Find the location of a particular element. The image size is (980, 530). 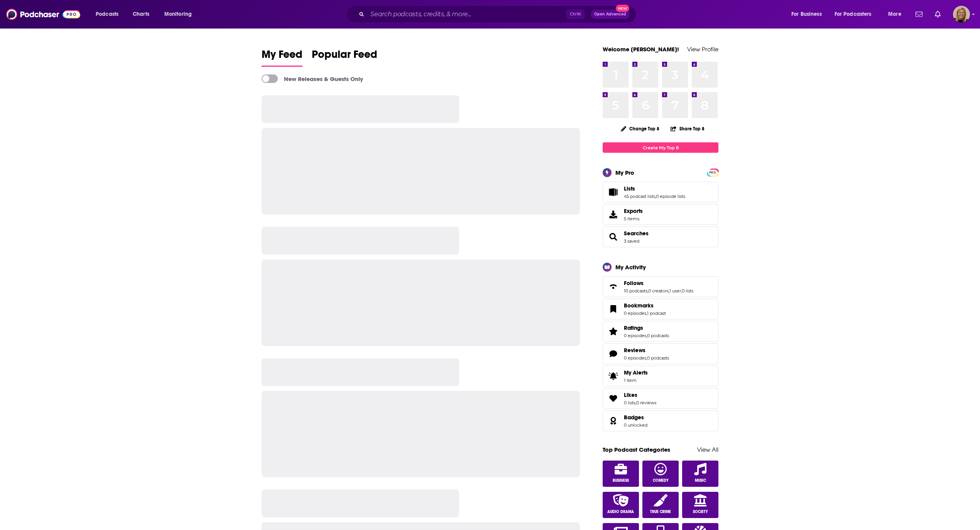

a: 0 episode lists is located at coordinates (670, 196).